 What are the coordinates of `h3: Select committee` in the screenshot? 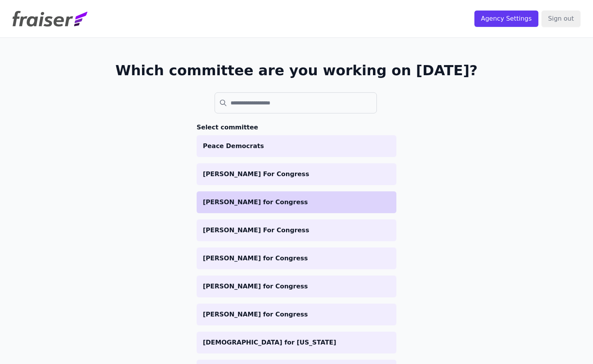 It's located at (296, 127).